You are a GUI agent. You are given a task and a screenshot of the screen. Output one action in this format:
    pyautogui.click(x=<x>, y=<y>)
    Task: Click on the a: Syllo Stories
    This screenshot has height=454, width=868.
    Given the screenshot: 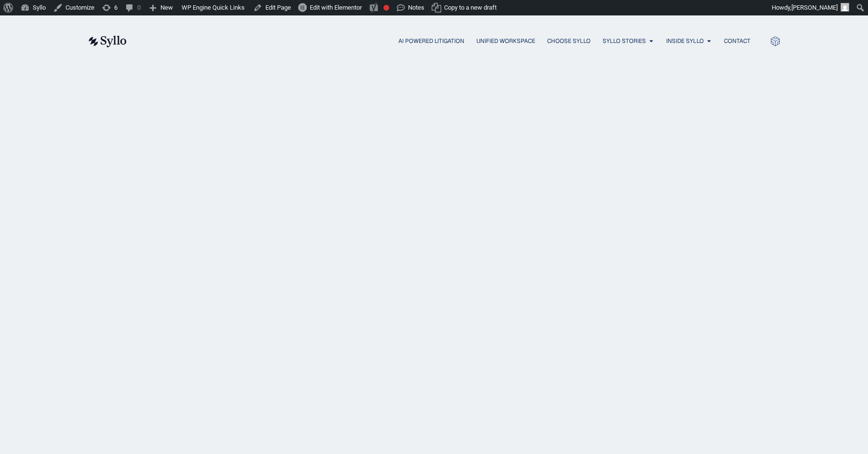 What is the action you would take?
    pyautogui.click(x=625, y=41)
    